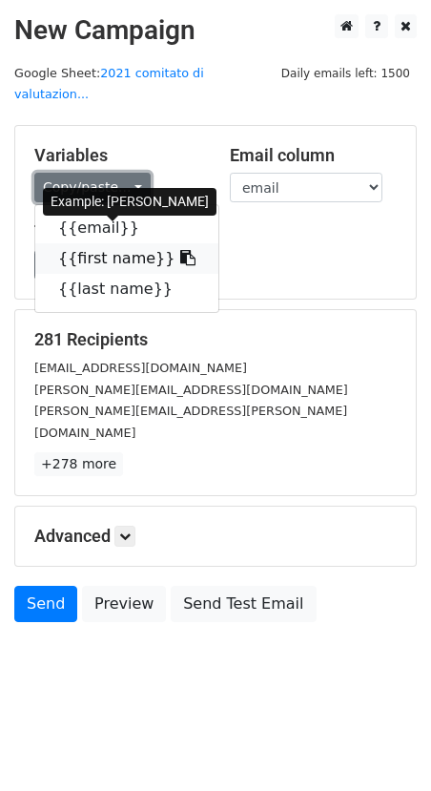 The image size is (431, 791). Describe the element at coordinates (345, 73) in the screenshot. I see `a: Daily emails left: 1500` at that location.